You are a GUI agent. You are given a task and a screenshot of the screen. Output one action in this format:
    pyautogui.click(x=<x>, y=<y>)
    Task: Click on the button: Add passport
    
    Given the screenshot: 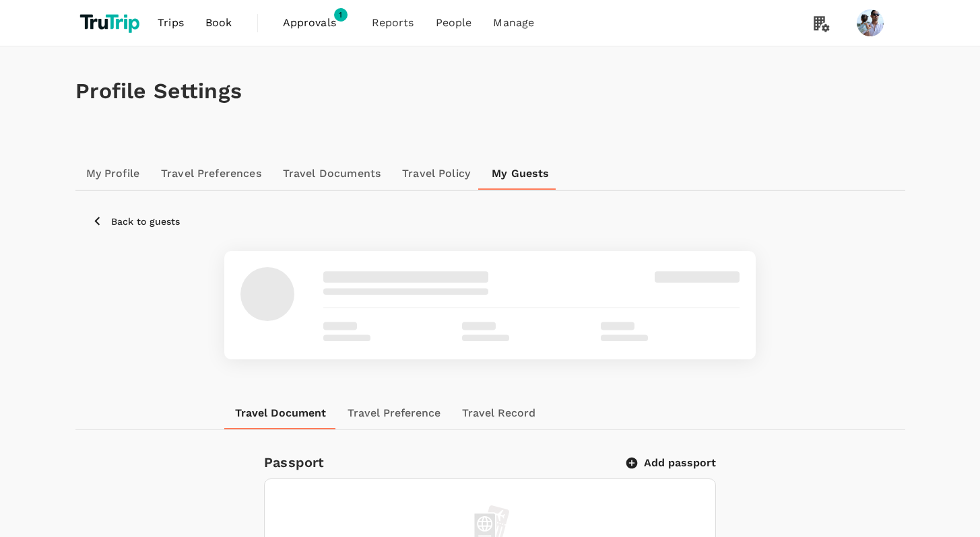 What is the action you would take?
    pyautogui.click(x=671, y=463)
    